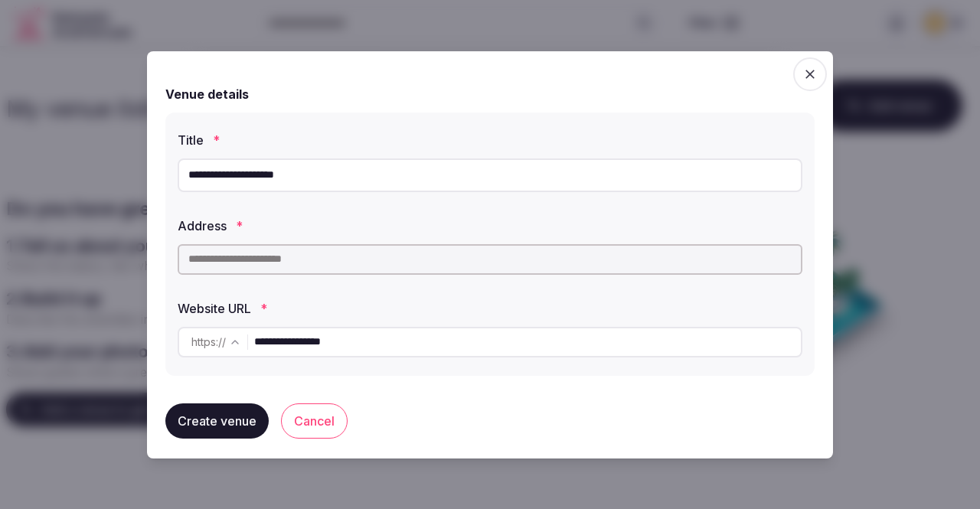 Image resolution: width=980 pixels, height=509 pixels. What do you see at coordinates (216, 421) in the screenshot?
I see `button: Create venue` at bounding box center [216, 421].